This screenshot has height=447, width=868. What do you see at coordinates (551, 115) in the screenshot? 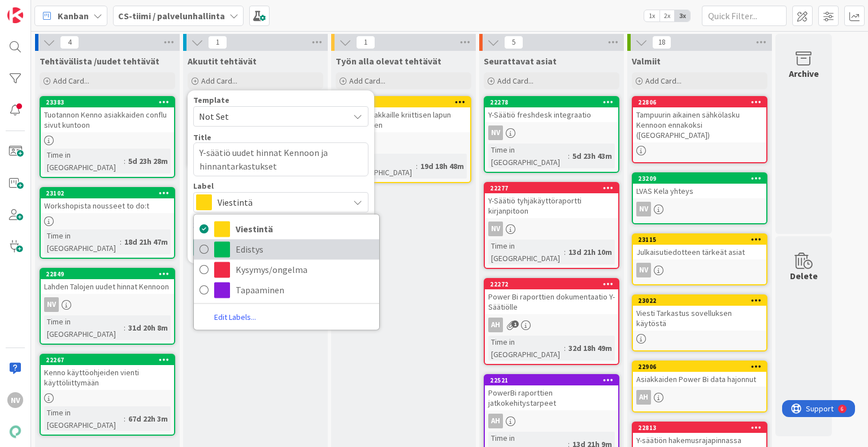
I see `div: Y-Säätiö freshdesk integraatio` at bounding box center [551, 115].